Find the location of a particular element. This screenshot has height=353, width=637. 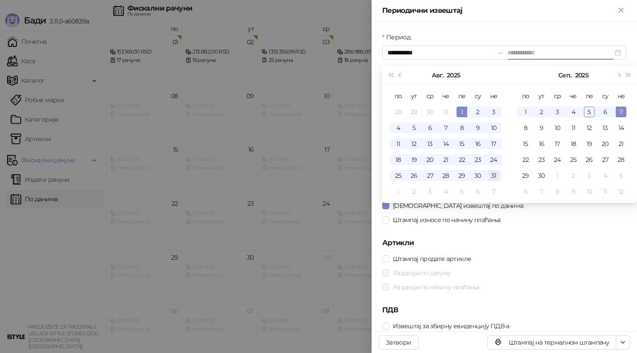

td: 2025-08-15 is located at coordinates (462, 144).